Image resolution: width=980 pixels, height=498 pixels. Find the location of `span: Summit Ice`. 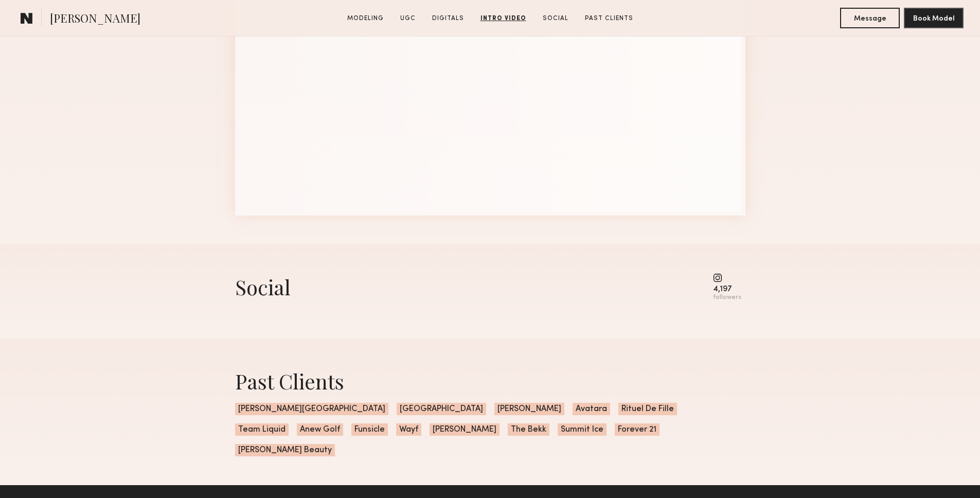

span: Summit Ice is located at coordinates (582, 429).